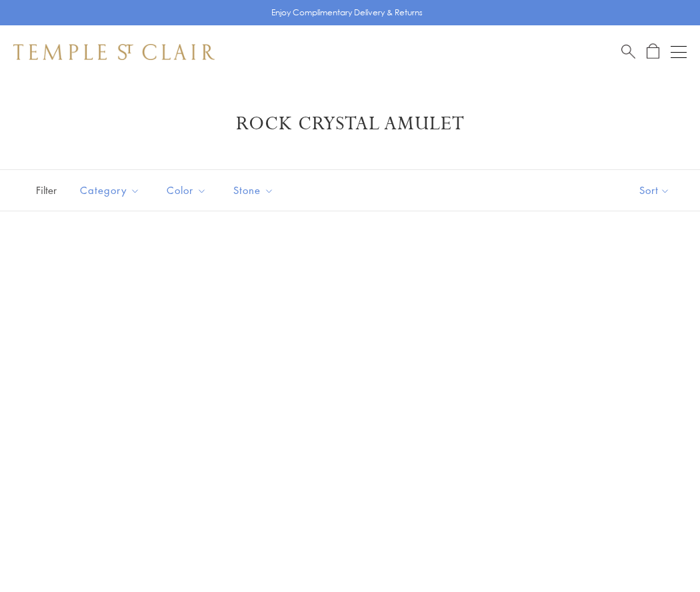  Describe the element at coordinates (655, 190) in the screenshot. I see `button: Show sort by` at that location.